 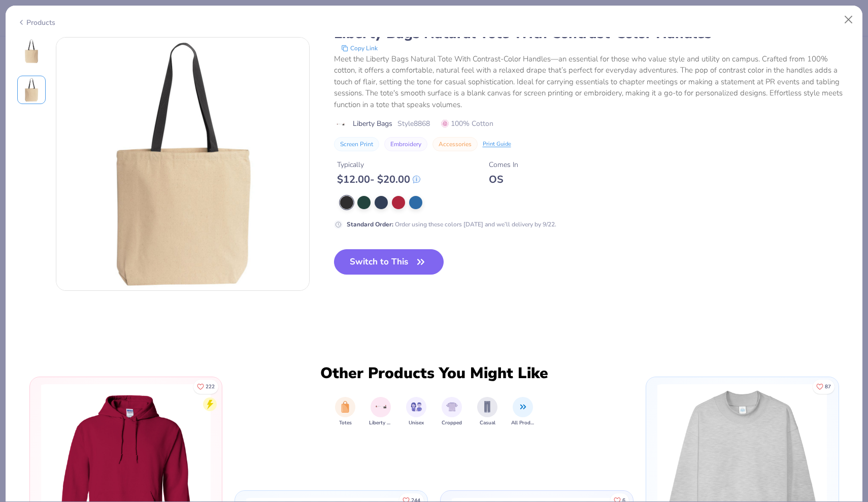 I want to click on div: $ 12.00 - $ 20.00, so click(x=378, y=179).